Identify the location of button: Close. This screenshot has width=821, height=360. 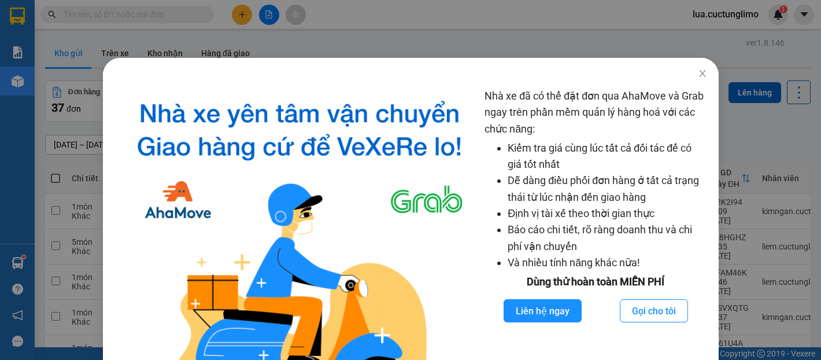
(703, 74).